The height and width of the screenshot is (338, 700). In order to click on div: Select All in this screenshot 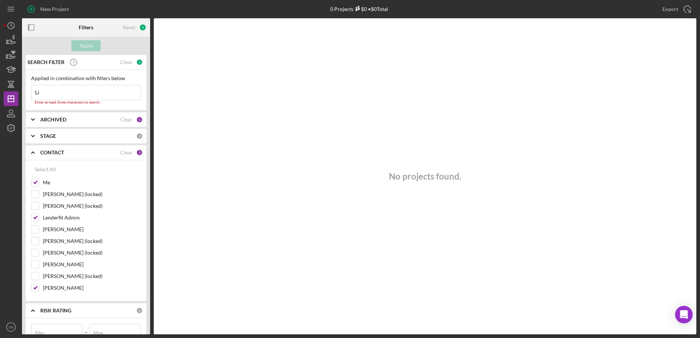, I will do `click(45, 169)`.